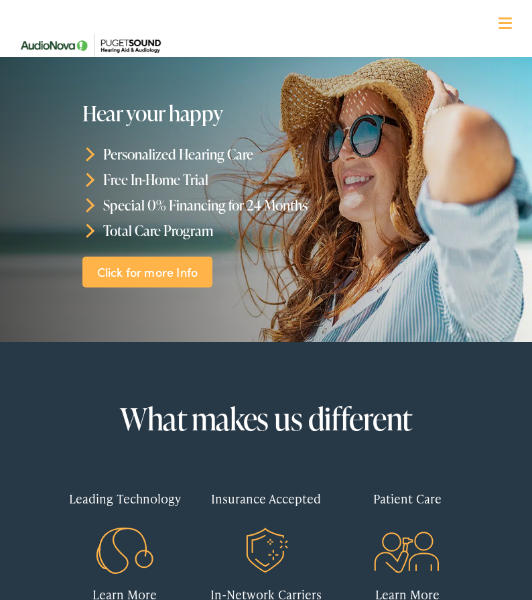  I want to click on div: Insurance Accepted, so click(266, 498).